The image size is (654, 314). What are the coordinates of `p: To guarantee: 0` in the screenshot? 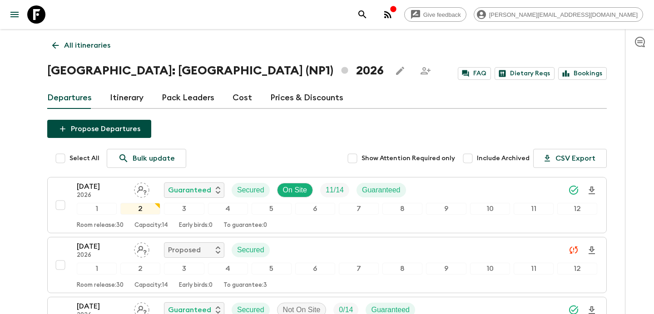 It's located at (245, 226).